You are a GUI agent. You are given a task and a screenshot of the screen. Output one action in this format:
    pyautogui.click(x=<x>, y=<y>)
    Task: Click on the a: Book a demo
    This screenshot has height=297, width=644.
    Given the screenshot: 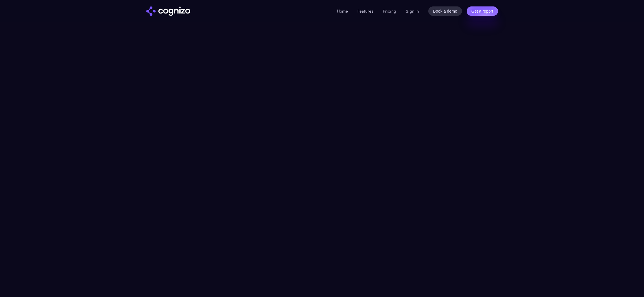 What is the action you would take?
    pyautogui.click(x=445, y=11)
    